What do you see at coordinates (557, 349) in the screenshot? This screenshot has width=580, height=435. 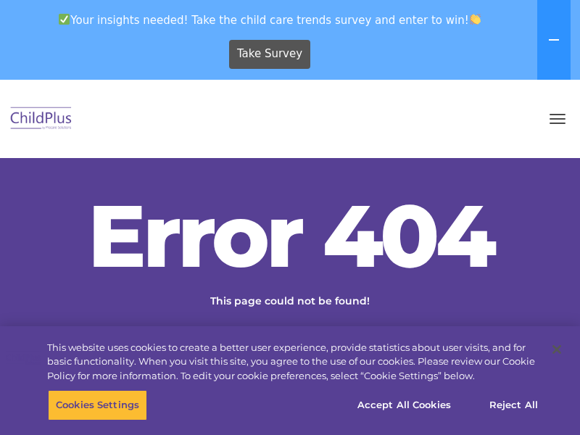 I see `button: Close` at bounding box center [557, 349].